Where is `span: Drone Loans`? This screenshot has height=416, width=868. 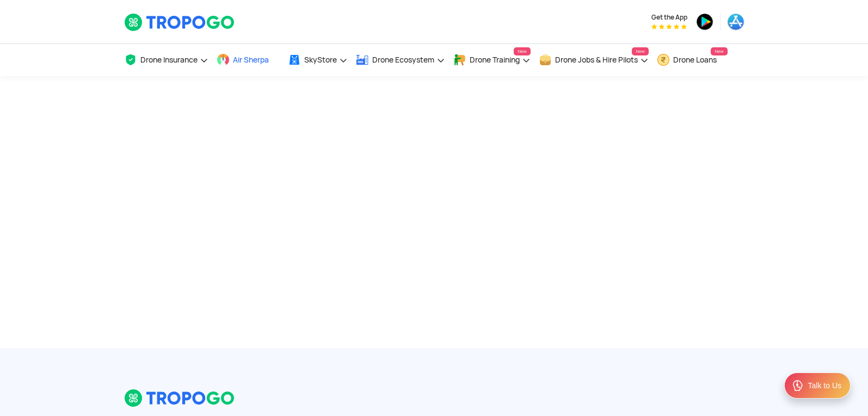
span: Drone Loans is located at coordinates (695, 59).